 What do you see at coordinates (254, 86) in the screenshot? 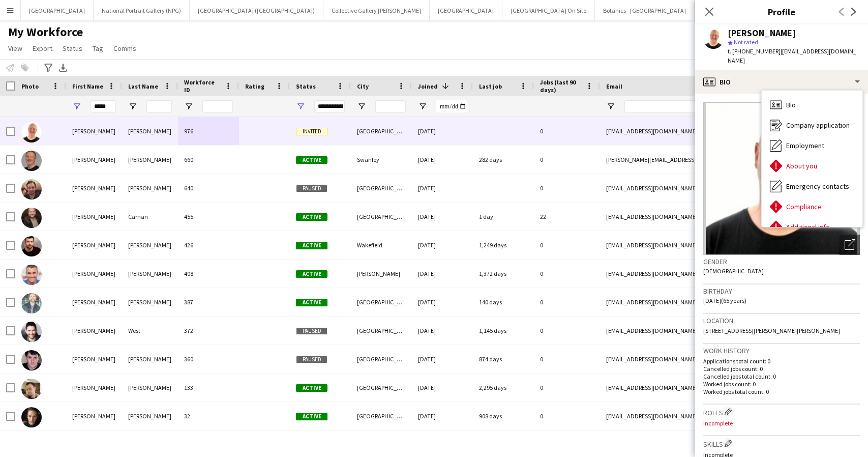
I see `span: Rating` at bounding box center [254, 86].